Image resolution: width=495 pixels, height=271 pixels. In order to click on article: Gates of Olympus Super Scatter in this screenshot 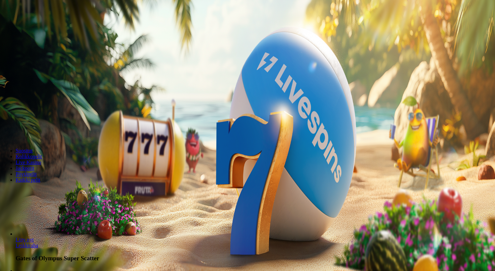, I will do `click(254, 246)`.